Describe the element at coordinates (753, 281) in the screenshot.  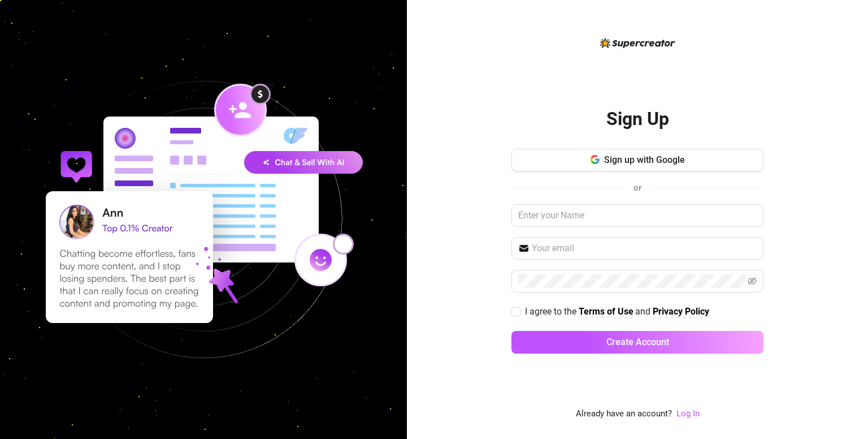
I see `span: eye-invisible` at that location.